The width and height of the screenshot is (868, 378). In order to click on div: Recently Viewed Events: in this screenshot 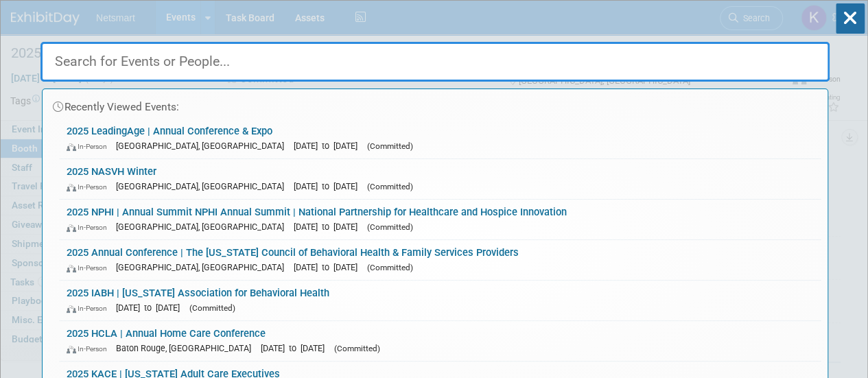, I will do `click(435, 104)`.